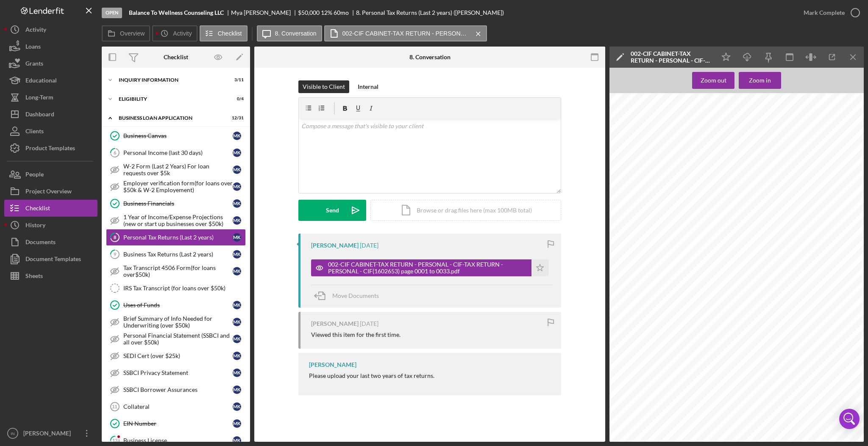 The image size is (868, 446). What do you see at coordinates (51, 192) in the screenshot?
I see `a: Project Overview` at bounding box center [51, 192].